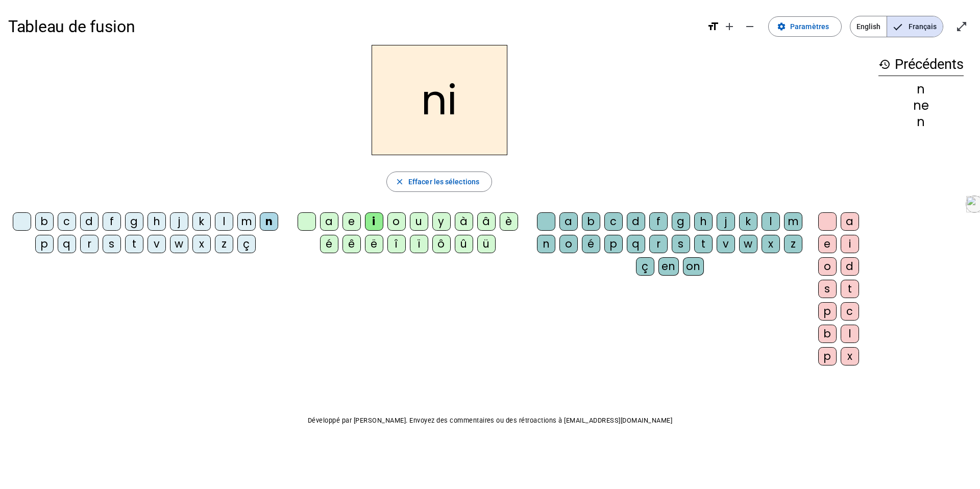 The height and width of the screenshot is (489, 980). Describe the element at coordinates (440, 100) in the screenshot. I see `h2: ni` at that location.